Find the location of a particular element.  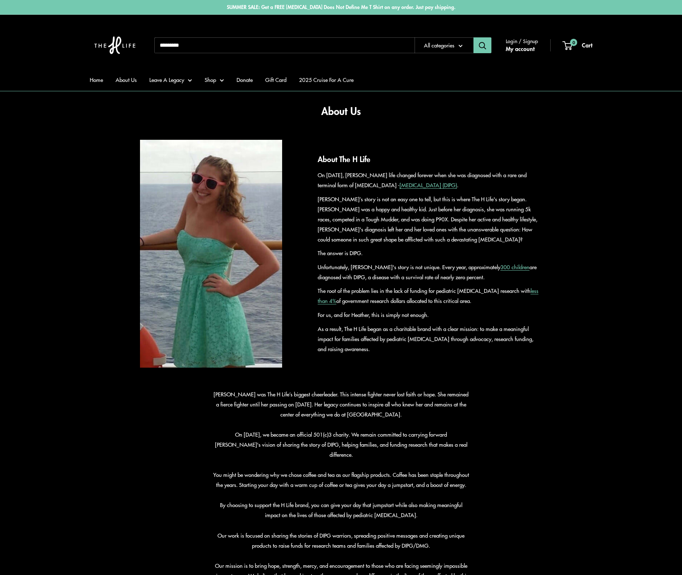

a: About Us is located at coordinates (126, 80).